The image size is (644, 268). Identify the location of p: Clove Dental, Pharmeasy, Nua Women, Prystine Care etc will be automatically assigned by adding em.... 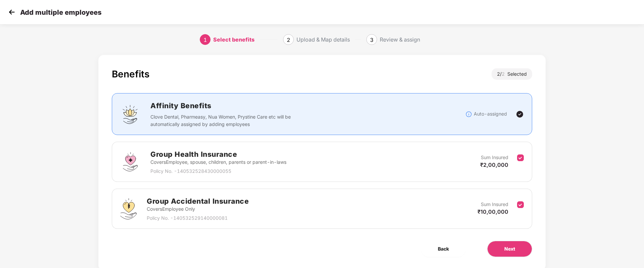
(223, 121).